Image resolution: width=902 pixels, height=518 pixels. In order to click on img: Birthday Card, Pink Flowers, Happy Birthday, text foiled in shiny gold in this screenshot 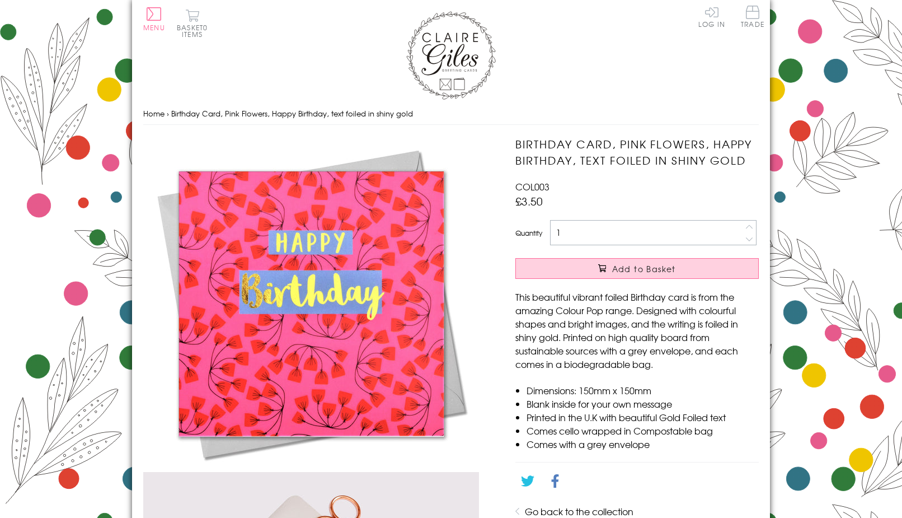, I will do `click(311, 304)`.